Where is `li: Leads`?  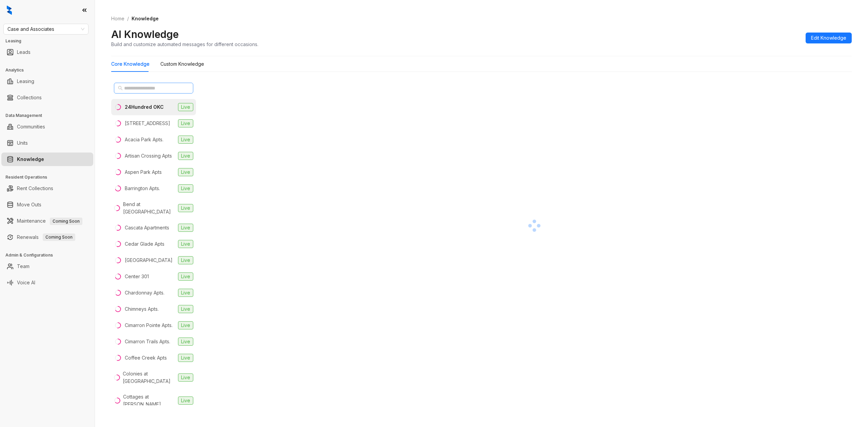 li: Leads is located at coordinates (47, 52).